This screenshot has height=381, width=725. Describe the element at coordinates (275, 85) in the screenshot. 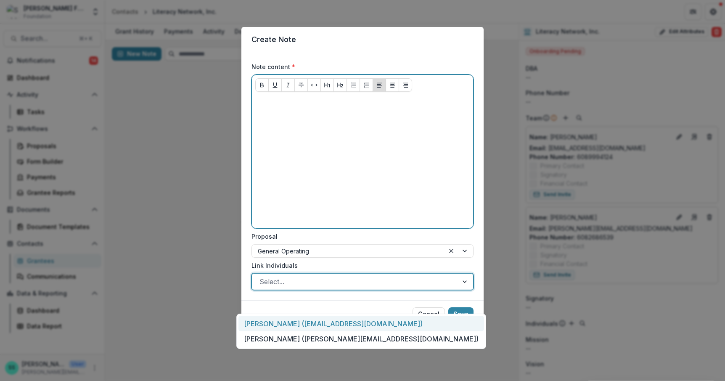

I see `button: Underline` at that location.